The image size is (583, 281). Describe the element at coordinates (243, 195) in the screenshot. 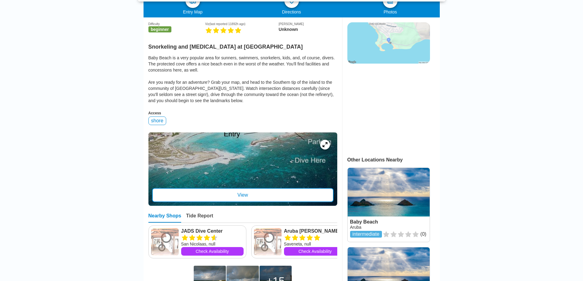

I see `div: View` at that location.